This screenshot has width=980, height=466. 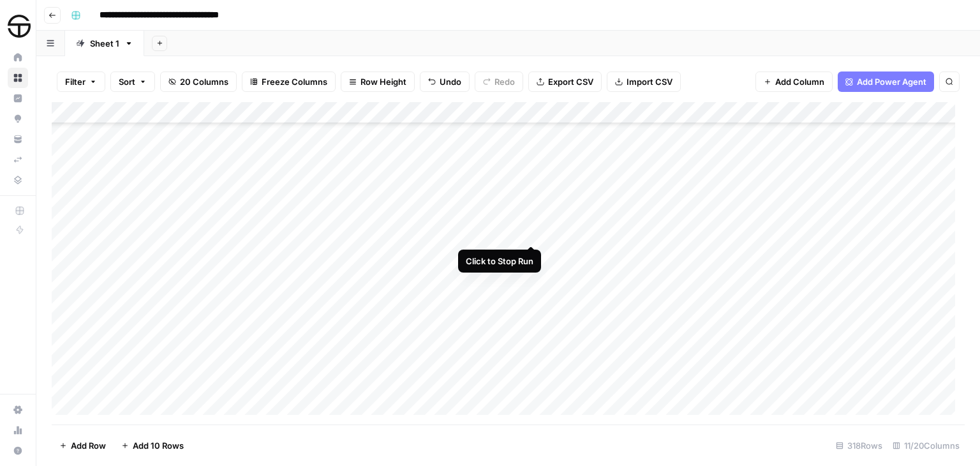 I want to click on span: Import CSV, so click(x=650, y=82).